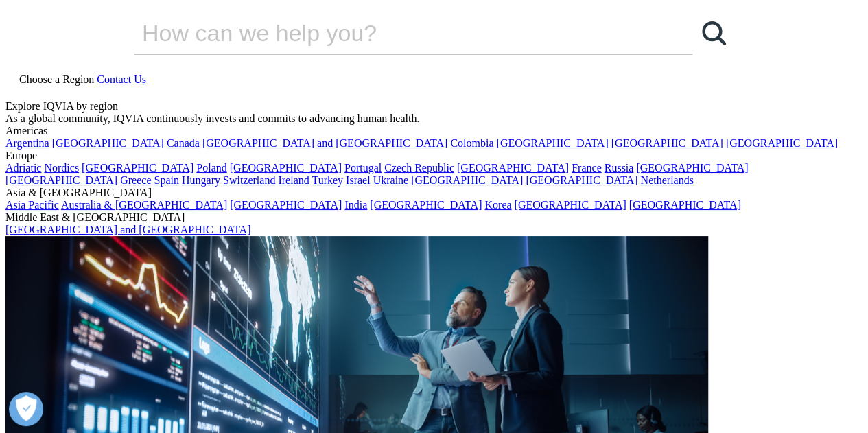 The image size is (868, 433). Describe the element at coordinates (471, 143) in the screenshot. I see `a: Colombia` at that location.